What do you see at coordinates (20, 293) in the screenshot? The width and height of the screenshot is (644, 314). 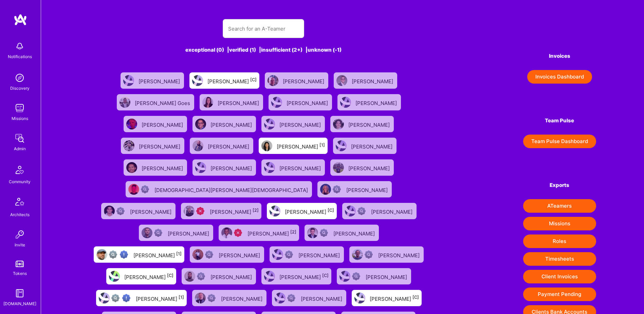 I see `img: guide book` at bounding box center [20, 293].